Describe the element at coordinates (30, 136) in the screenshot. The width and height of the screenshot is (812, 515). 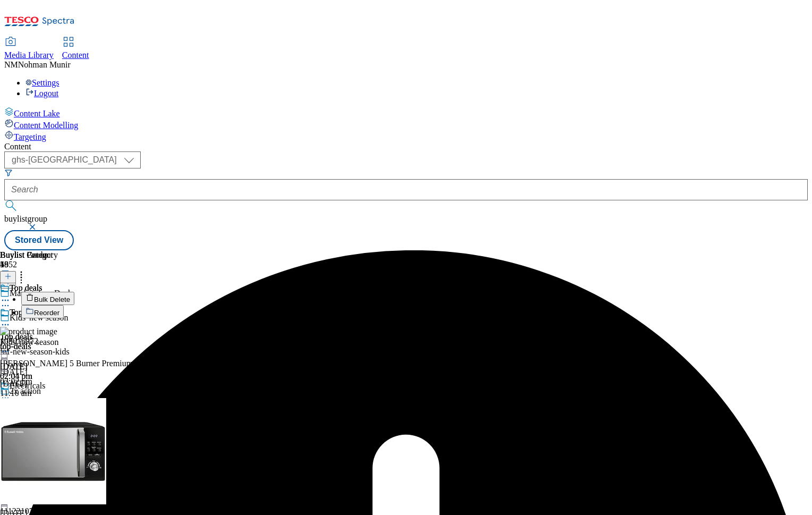
I see `span: Targeting` at that location.